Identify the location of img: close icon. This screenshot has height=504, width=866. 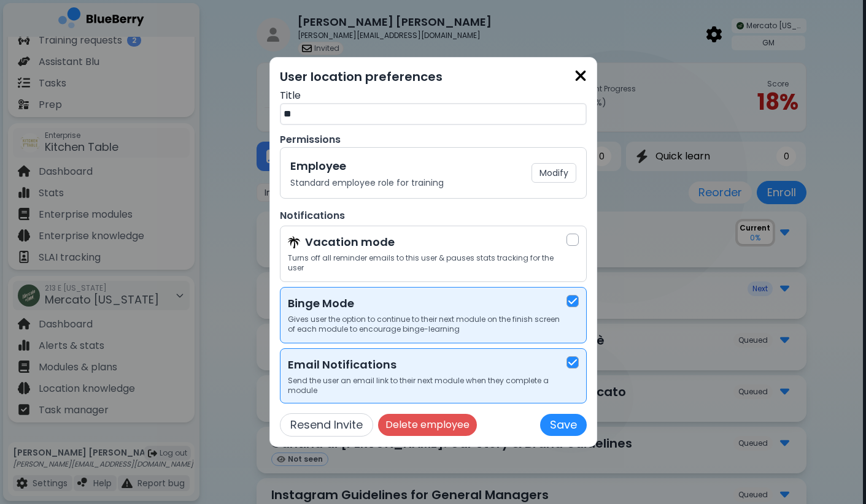
(581, 76).